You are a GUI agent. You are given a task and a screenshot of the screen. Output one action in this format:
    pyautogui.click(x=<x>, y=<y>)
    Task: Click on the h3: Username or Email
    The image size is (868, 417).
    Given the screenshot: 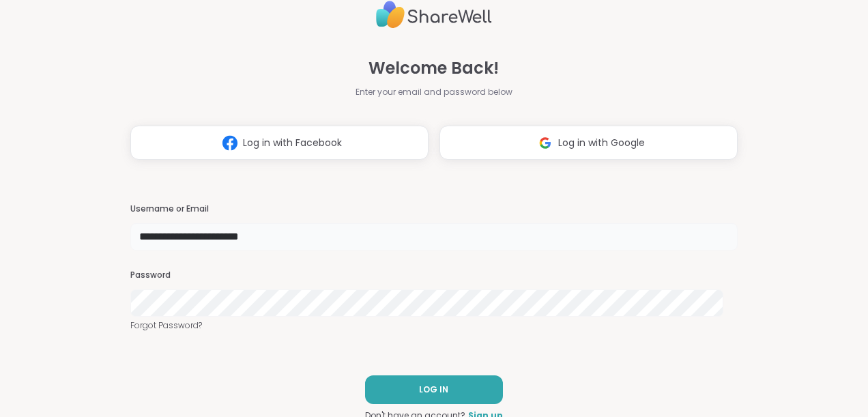 What is the action you would take?
    pyautogui.click(x=434, y=209)
    